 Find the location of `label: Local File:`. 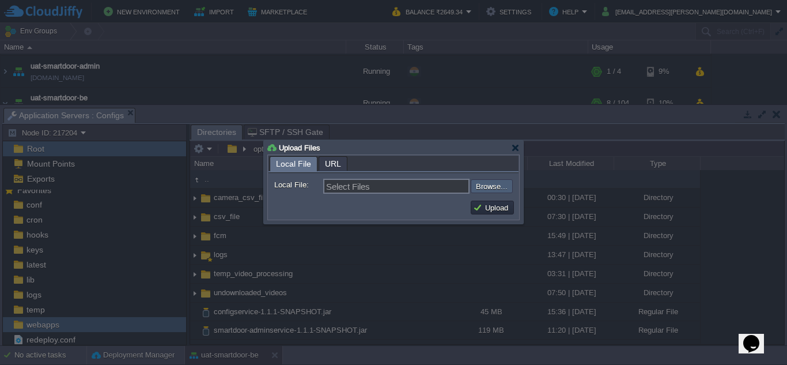

label: Local File: is located at coordinates (298, 184).